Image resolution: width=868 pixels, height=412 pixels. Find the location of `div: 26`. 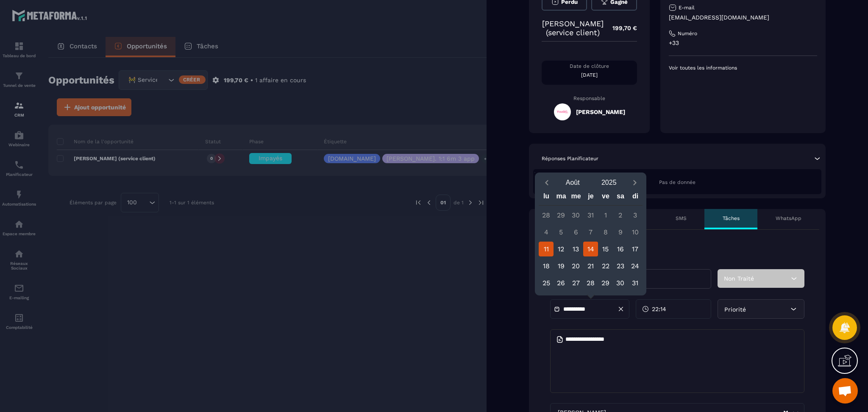

div: 26 is located at coordinates (561, 282).